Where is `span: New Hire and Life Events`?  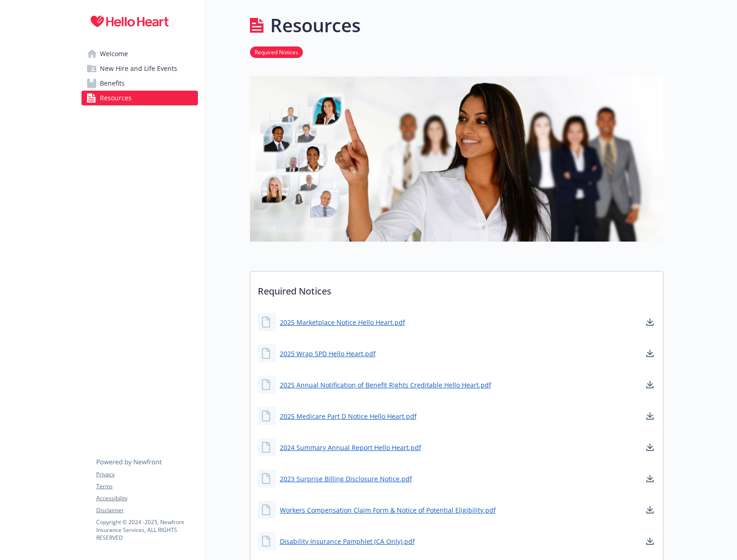 span: New Hire and Life Events is located at coordinates (138, 68).